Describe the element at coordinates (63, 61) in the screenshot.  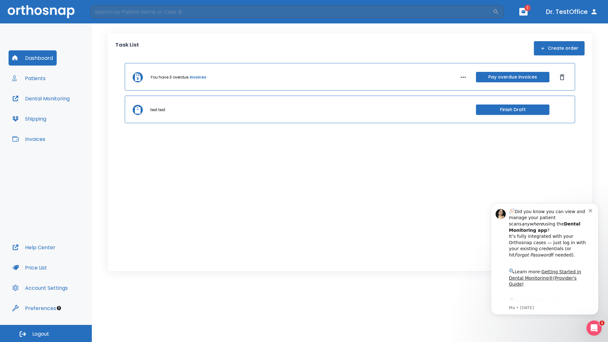
I see `div: message notification from Ma, 7w ago. 👋🏻 Did you know you can view and manage your patient scans ...` at that location.